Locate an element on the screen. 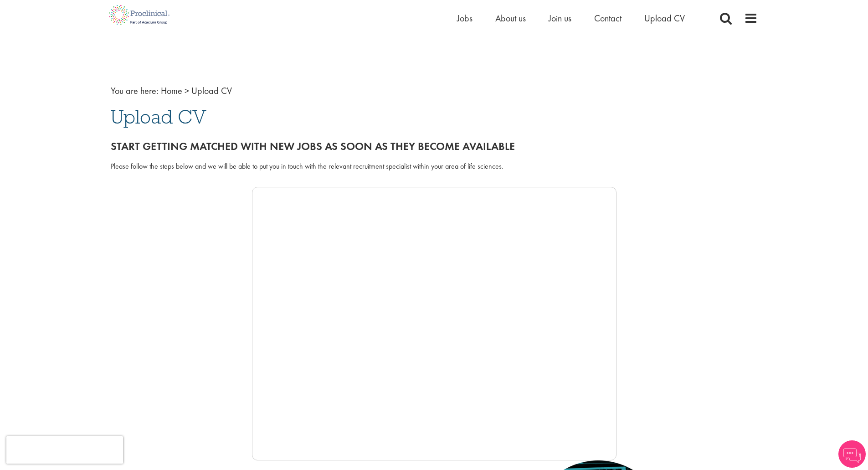 Image resolution: width=868 pixels, height=470 pixels. span: Join us is located at coordinates (560, 18).